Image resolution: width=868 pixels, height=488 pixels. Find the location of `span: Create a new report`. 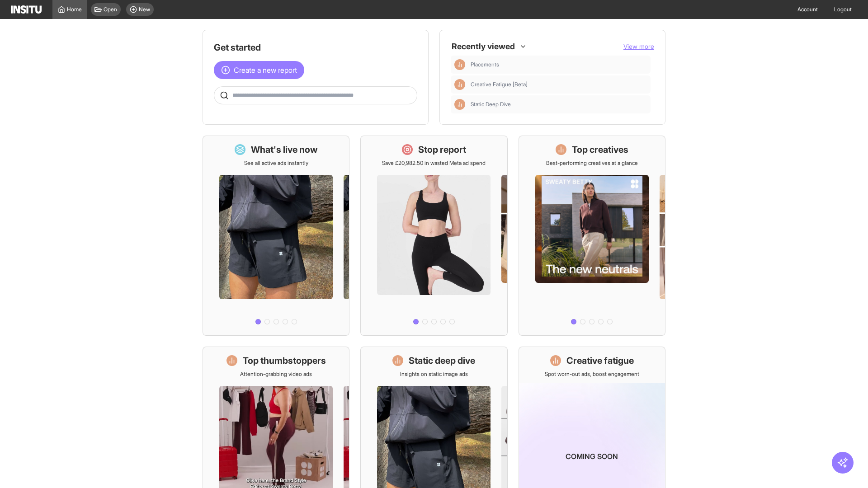

span: Create a new report is located at coordinates (265, 70).